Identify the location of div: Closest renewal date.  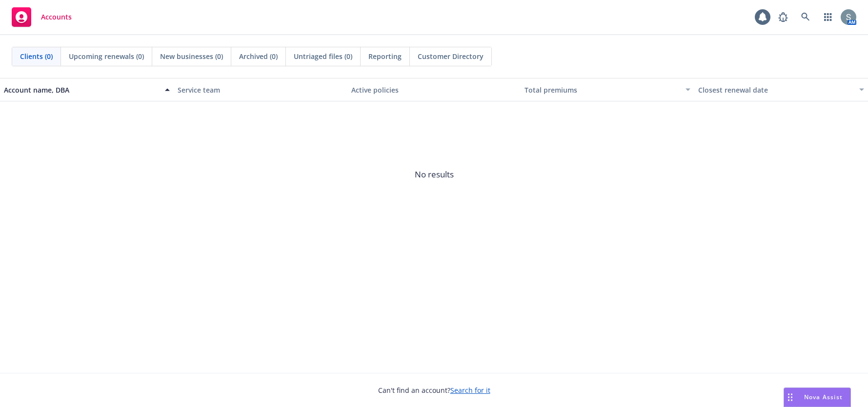
(775, 90).